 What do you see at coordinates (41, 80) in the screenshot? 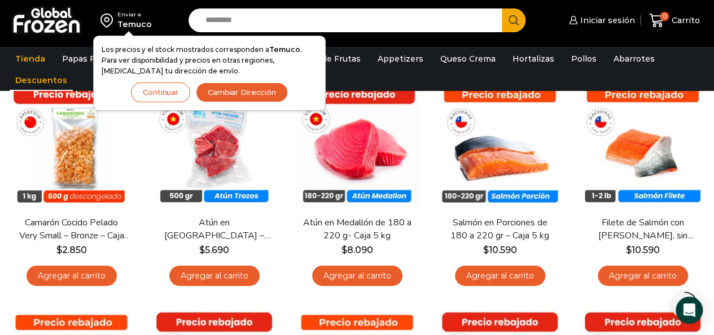
I see `a: Descuentos` at bounding box center [41, 80].